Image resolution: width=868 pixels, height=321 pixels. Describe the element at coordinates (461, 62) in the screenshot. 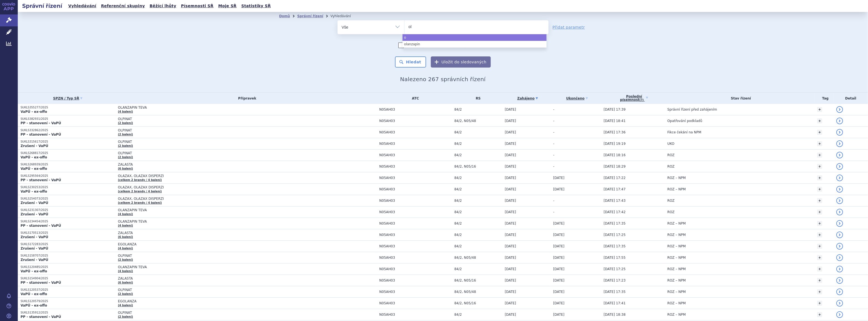

I see `button: Uložit do sledovaných` at that location.